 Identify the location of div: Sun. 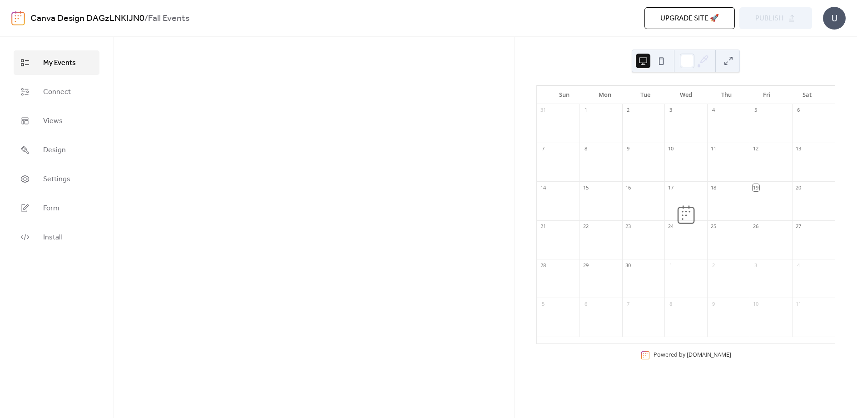
(564, 95).